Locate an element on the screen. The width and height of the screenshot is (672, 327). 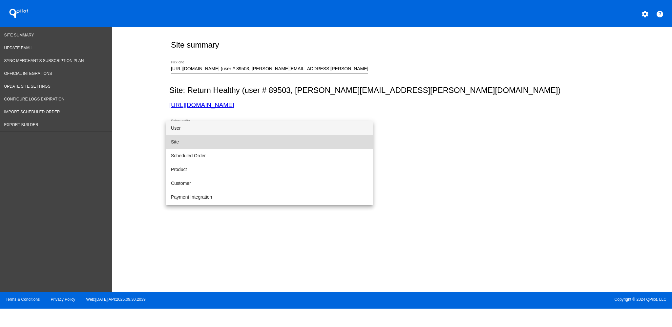
span: Product is located at coordinates (269, 169).